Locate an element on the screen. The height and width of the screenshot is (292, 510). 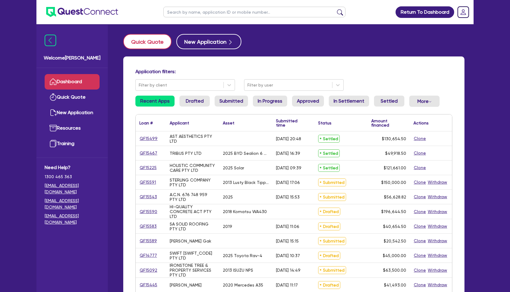
span: $49,918.50 is located at coordinates (396, 153).